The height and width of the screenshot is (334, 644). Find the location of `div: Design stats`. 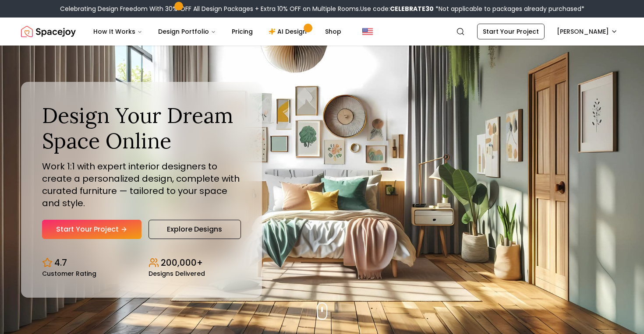

div: Design stats is located at coordinates (142, 263).